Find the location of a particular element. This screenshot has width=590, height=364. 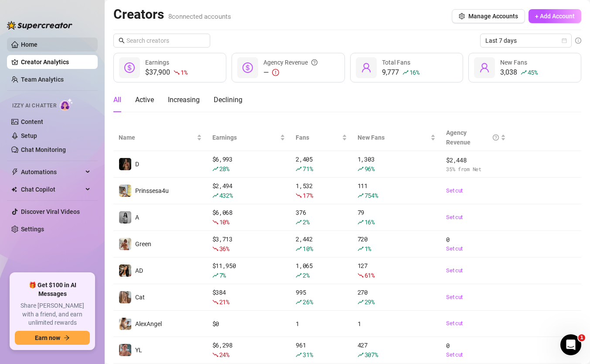

img: AlexAngel is located at coordinates (125, 324).